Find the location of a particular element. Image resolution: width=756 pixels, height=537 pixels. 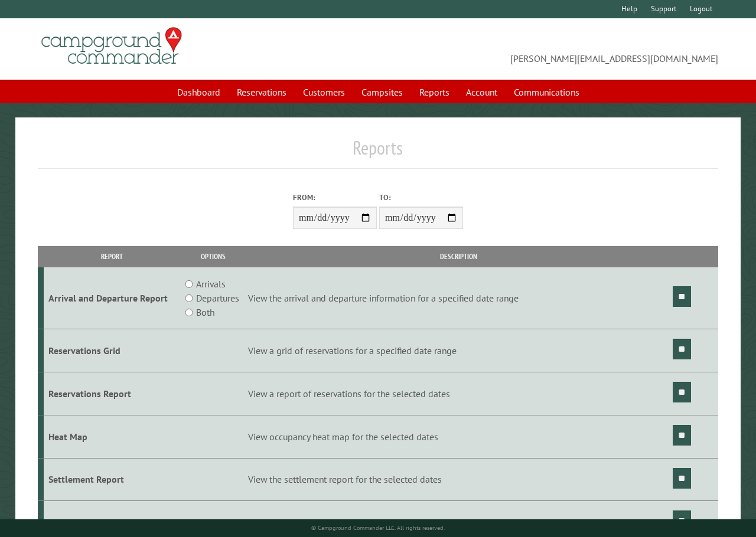

a: Communications is located at coordinates (546, 92).